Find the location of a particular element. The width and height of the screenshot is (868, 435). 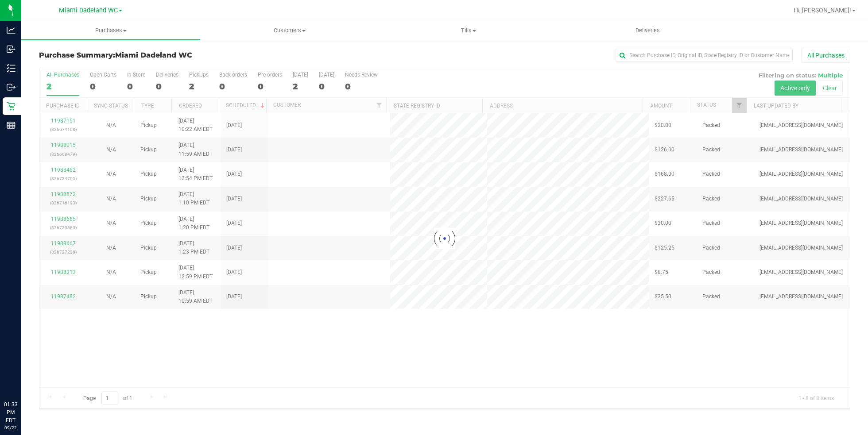

inline-svg: Retail is located at coordinates (11, 106).